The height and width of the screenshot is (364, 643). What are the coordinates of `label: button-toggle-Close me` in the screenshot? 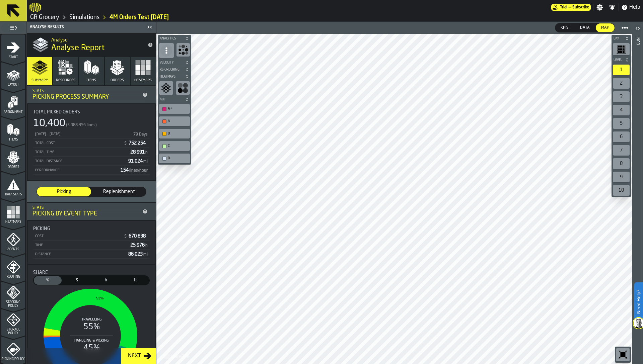 It's located at (150, 27).